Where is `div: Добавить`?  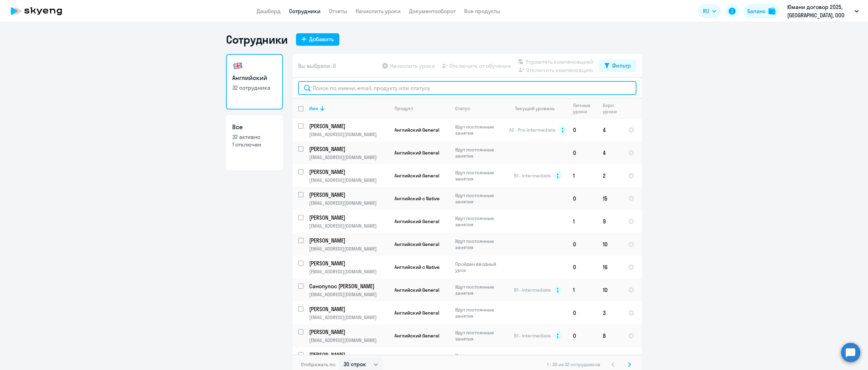 div: Добавить is located at coordinates (321, 39).